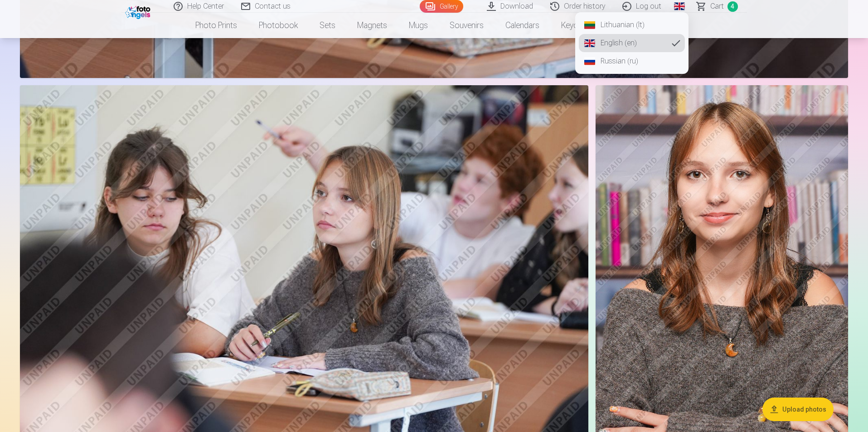  Describe the element at coordinates (216, 25) in the screenshot. I see `a: Photo prints` at that location.